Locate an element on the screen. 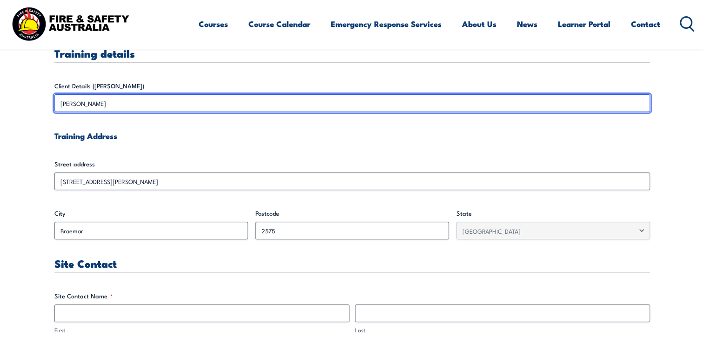  h3: Site Contact is located at coordinates (352, 263).